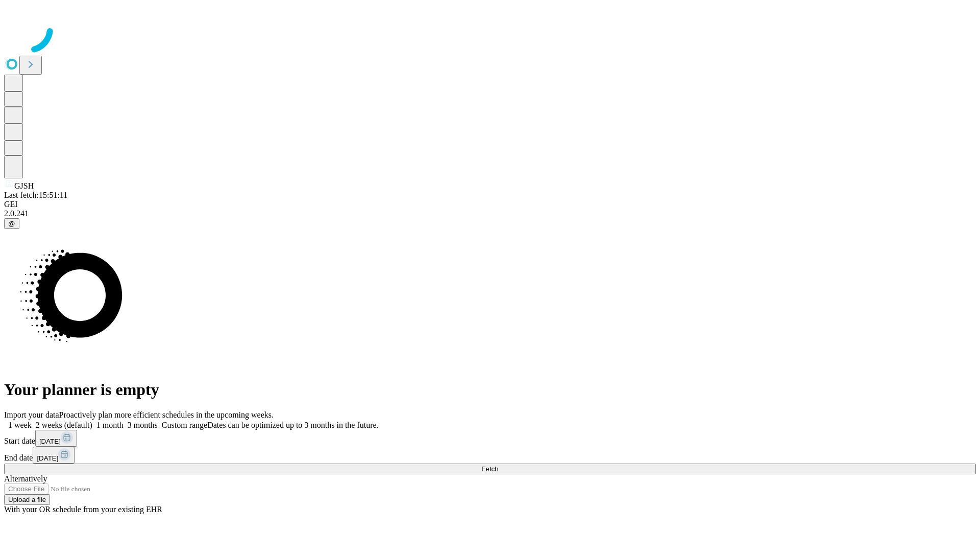 The width and height of the screenshot is (980, 552). I want to click on span: Fetch, so click(490, 469).